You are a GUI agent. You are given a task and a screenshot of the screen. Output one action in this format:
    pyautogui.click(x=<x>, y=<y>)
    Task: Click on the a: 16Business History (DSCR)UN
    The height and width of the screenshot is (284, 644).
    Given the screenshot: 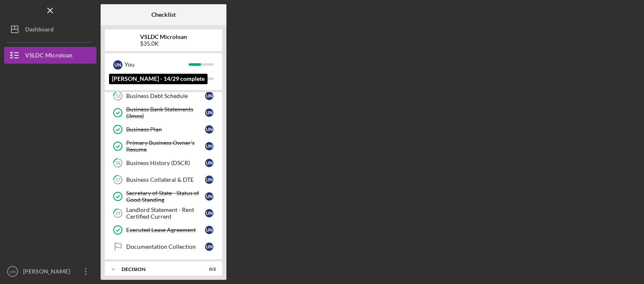 What is the action you would take?
    pyautogui.click(x=163, y=163)
    